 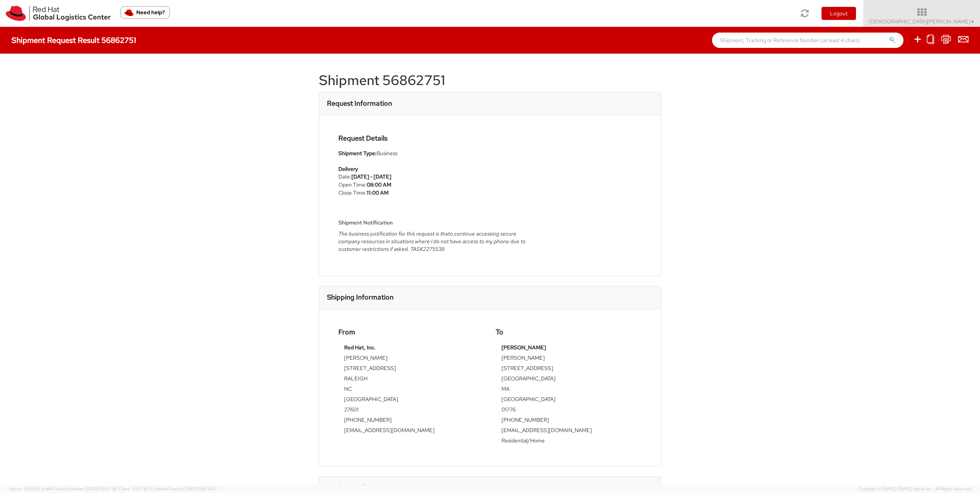 What do you see at coordinates (377, 193) in the screenshot?
I see `strong: 11:00 AM` at bounding box center [377, 193].